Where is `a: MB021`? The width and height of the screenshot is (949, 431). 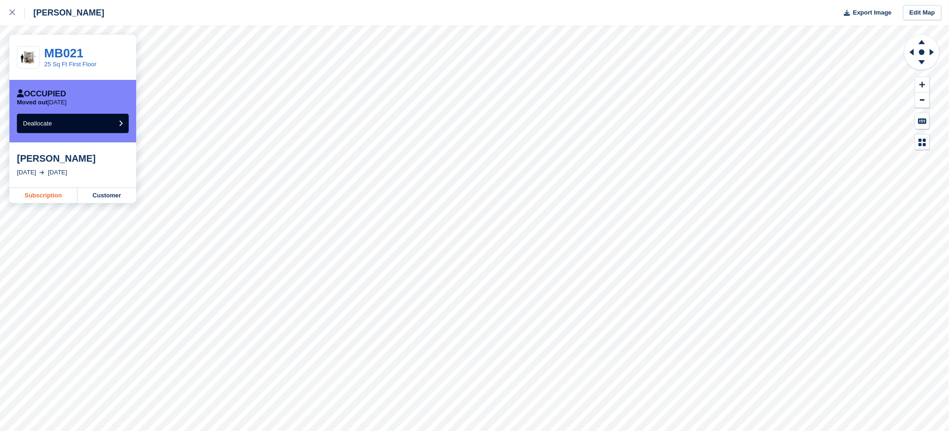 a: MB021 is located at coordinates (64, 53).